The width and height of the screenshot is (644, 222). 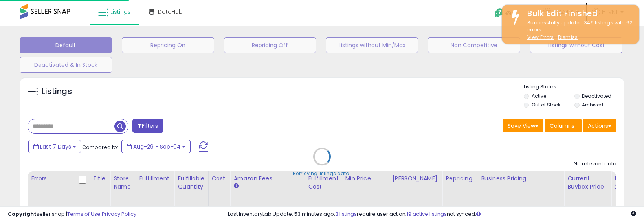 I want to click on button: Listings without Cost, so click(x=577, y=45).